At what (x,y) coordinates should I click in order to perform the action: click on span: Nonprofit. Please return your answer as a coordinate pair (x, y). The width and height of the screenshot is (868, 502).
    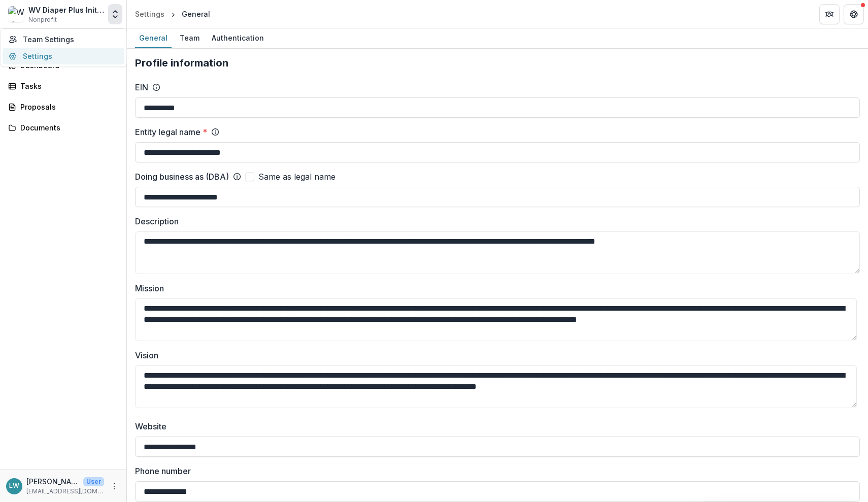
    Looking at the image, I should click on (42, 20).